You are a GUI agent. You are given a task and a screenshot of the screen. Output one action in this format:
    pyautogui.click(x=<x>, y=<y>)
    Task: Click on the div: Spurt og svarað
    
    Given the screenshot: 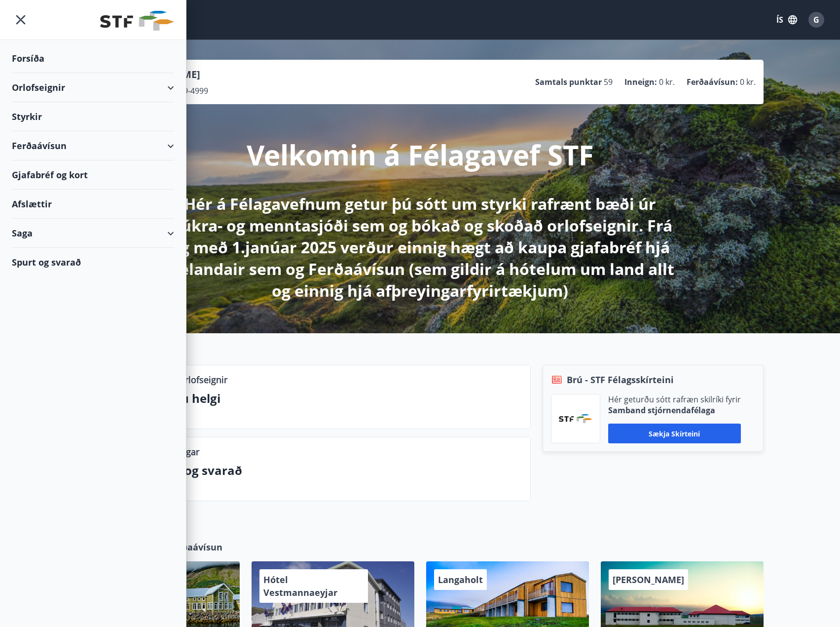 What is the action you would take?
    pyautogui.click(x=93, y=262)
    